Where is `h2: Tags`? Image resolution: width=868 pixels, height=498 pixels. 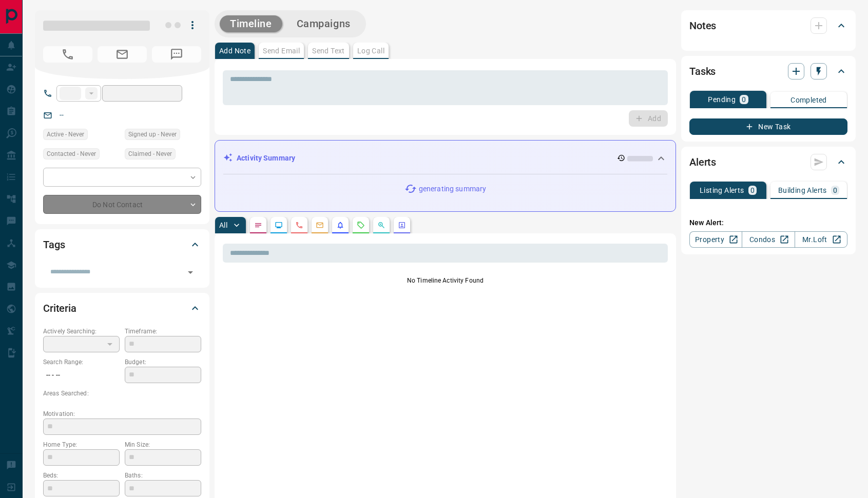 h2: Tags is located at coordinates (54, 245).